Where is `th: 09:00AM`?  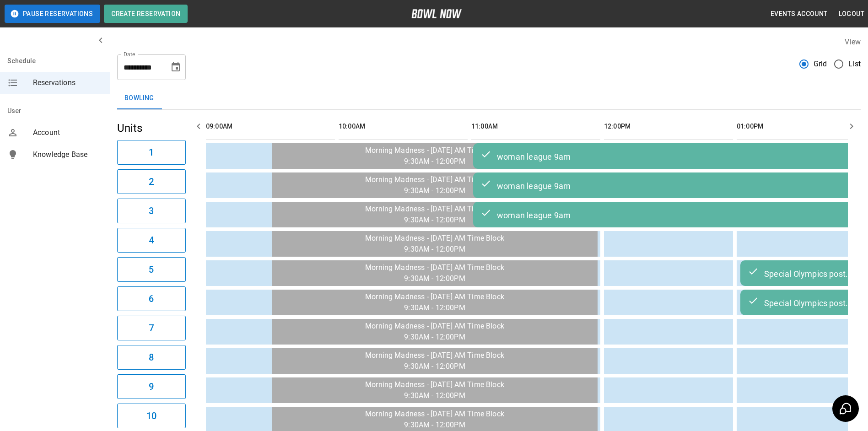 th: 09:00AM is located at coordinates (271, 126).